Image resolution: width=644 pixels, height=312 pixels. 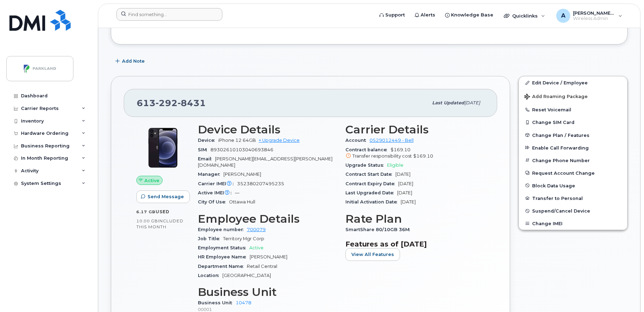 I want to click on span: Support, so click(x=395, y=15).